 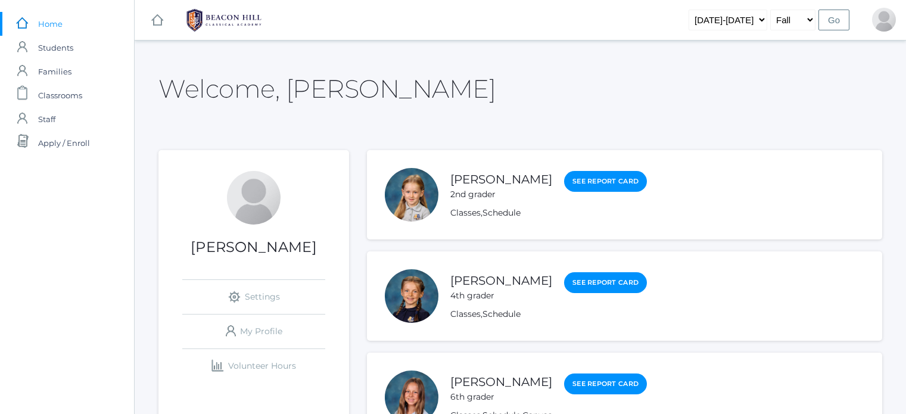 What do you see at coordinates (412, 195) in the screenshot?
I see `div: Monique Little` at bounding box center [412, 195].